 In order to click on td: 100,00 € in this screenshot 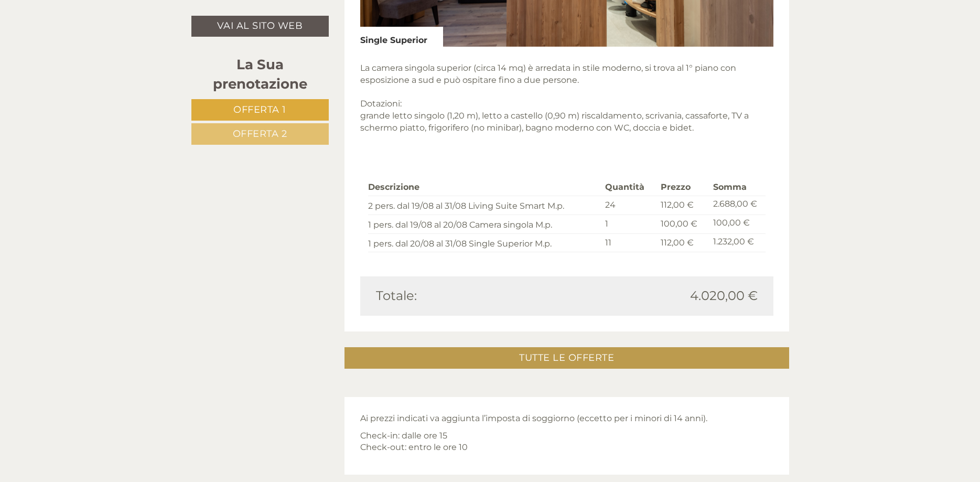, I will do `click(737, 224)`.